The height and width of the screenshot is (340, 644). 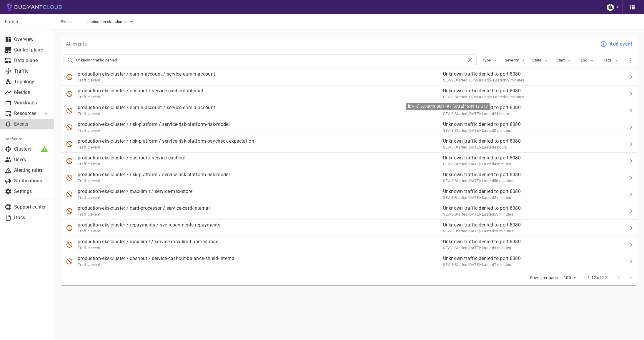 What do you see at coordinates (32, 191) in the screenshot?
I see `p: Settings` at bounding box center [32, 191].